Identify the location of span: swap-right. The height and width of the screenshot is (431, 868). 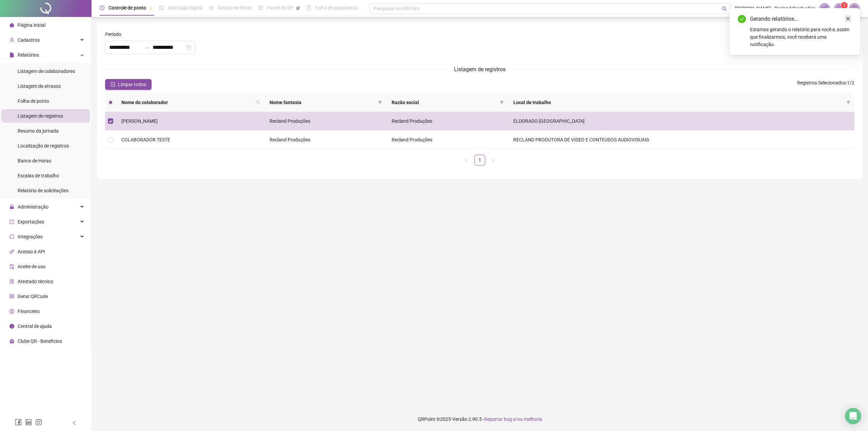
(147, 47).